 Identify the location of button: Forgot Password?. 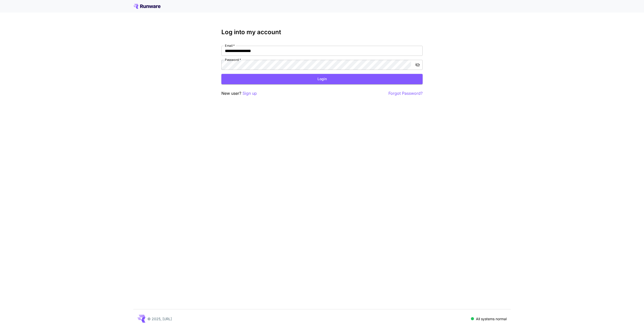
(405, 93).